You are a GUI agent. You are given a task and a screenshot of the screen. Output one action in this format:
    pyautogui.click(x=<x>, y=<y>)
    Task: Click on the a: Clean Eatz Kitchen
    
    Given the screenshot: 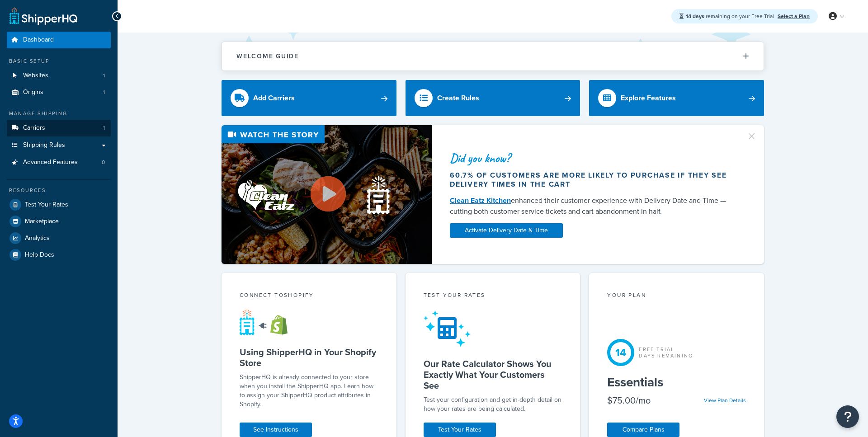 What is the action you would take?
    pyautogui.click(x=480, y=200)
    